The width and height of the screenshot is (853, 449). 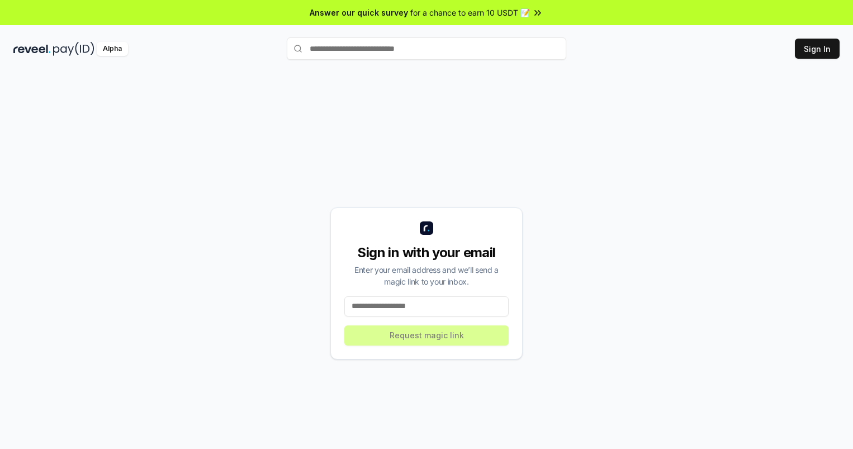 What do you see at coordinates (359, 12) in the screenshot?
I see `span: Answer our quick survey` at bounding box center [359, 12].